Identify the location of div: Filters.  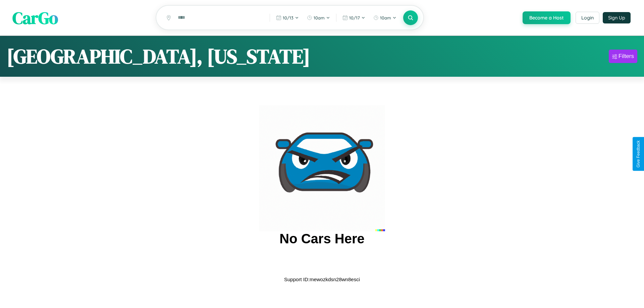
(626, 57).